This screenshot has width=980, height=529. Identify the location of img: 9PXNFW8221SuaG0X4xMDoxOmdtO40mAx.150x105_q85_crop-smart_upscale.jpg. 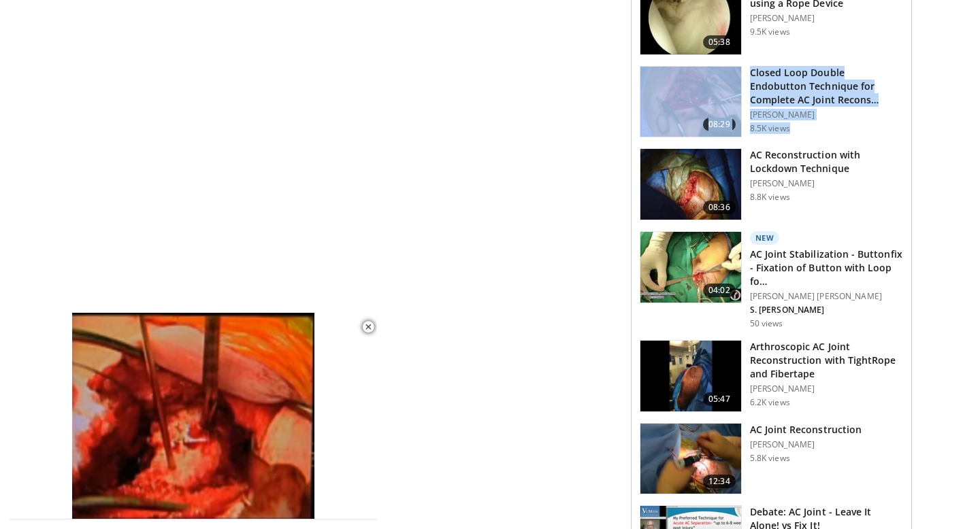
(691, 185).